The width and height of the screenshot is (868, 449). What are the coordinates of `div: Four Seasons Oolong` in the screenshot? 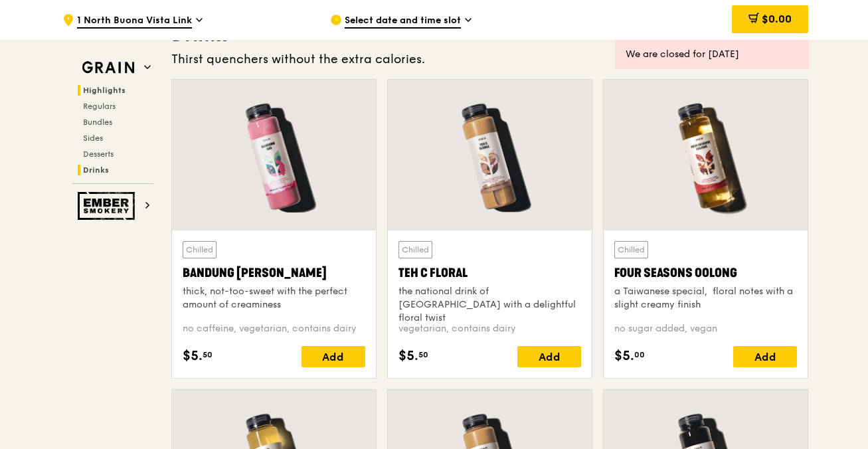 It's located at (705, 273).